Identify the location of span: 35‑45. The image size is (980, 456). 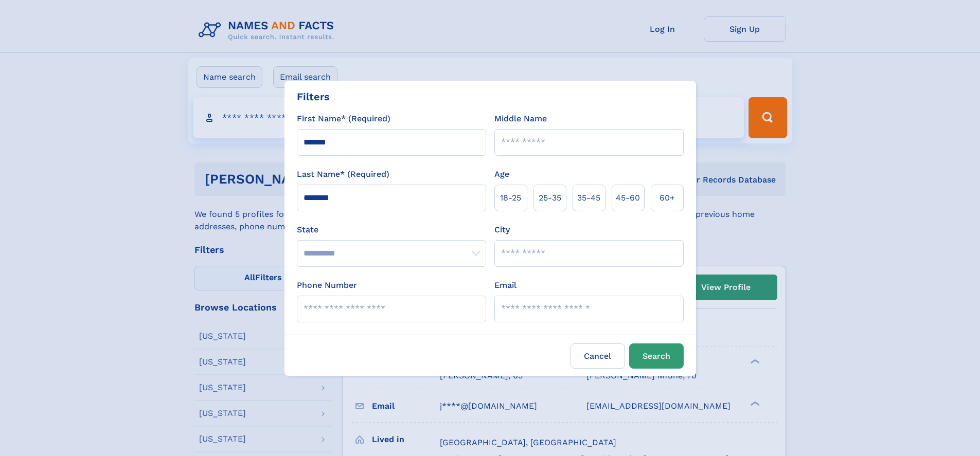
(589, 198).